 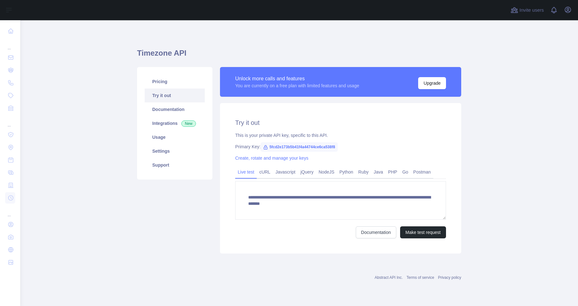 I want to click on div: Unlock more calls and features, so click(x=297, y=79).